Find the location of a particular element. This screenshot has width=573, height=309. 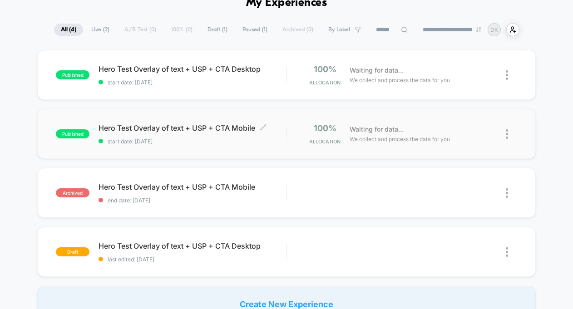

span: By Label is located at coordinates (339, 30).